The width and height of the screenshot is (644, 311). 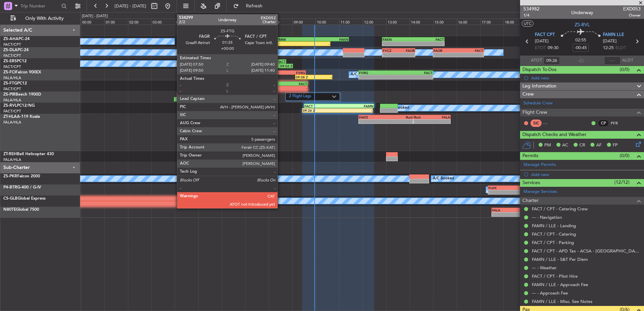 What do you see at coordinates (44, 19) in the screenshot?
I see `span: Only With Activity` at bounding box center [44, 19].